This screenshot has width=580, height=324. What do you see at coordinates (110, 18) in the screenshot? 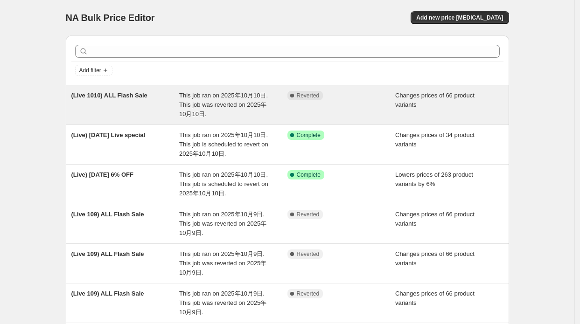
I see `span: NA Bulk Price Editor` at bounding box center [110, 18].